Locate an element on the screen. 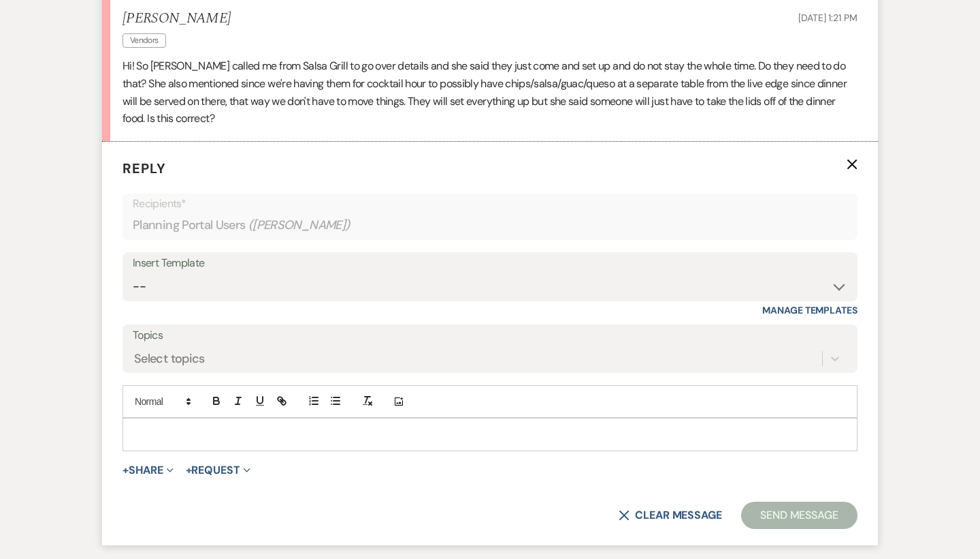  div: Planning Portal Users is located at coordinates (490, 225).